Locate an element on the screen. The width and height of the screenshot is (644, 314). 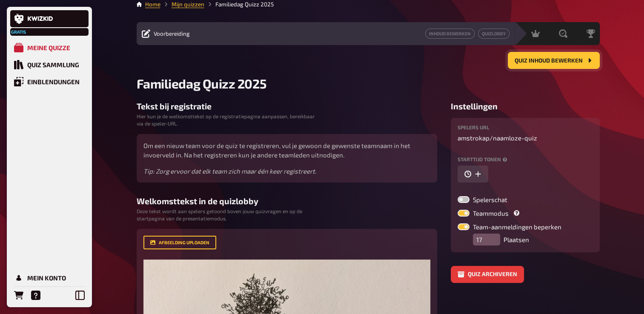
i: Tip: Zorg ervoor dat elk team zich maar één keer registreert. is located at coordinates (230, 171).